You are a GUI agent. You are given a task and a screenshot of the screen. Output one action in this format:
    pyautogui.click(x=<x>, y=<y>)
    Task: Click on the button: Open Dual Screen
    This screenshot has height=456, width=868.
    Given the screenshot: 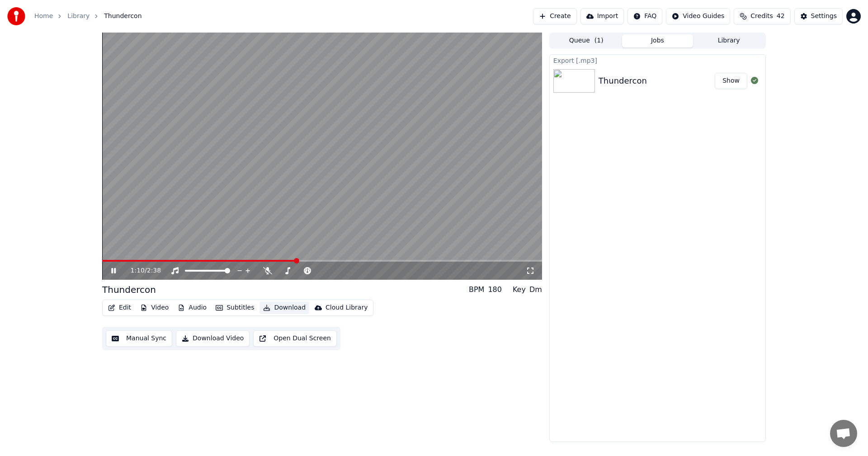 What is the action you would take?
    pyautogui.click(x=295, y=338)
    